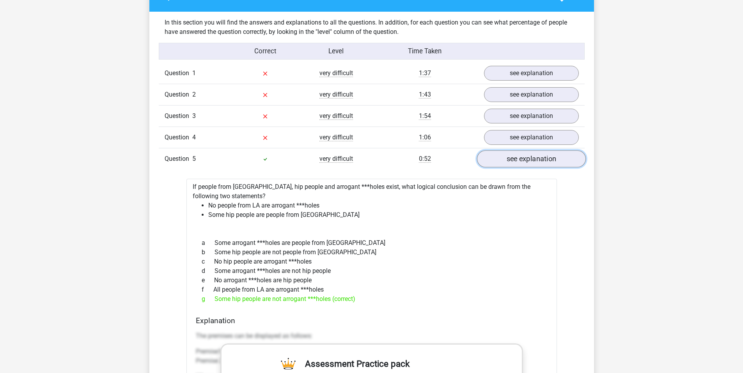  I want to click on div: Time Taken, so click(424, 51).